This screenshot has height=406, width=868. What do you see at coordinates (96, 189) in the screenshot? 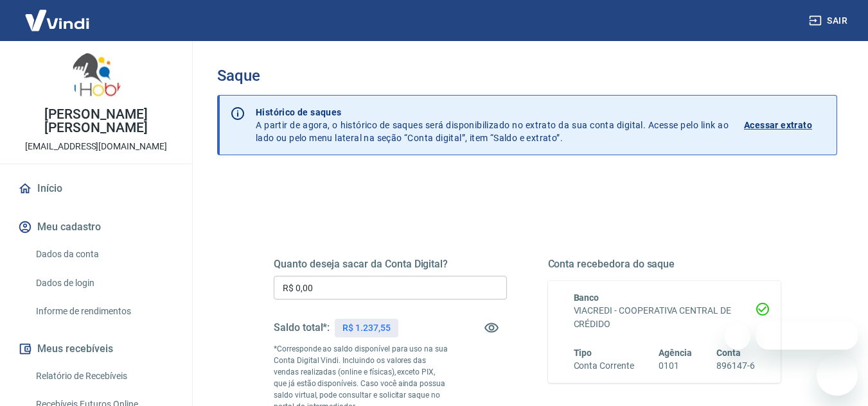
I see `a: Início` at bounding box center [96, 189].